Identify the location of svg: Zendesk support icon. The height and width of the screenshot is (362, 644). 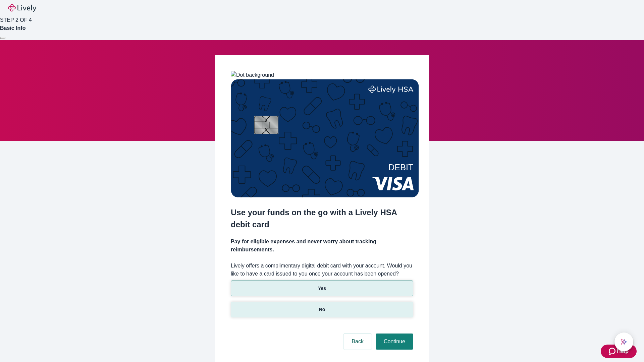
(613, 351).